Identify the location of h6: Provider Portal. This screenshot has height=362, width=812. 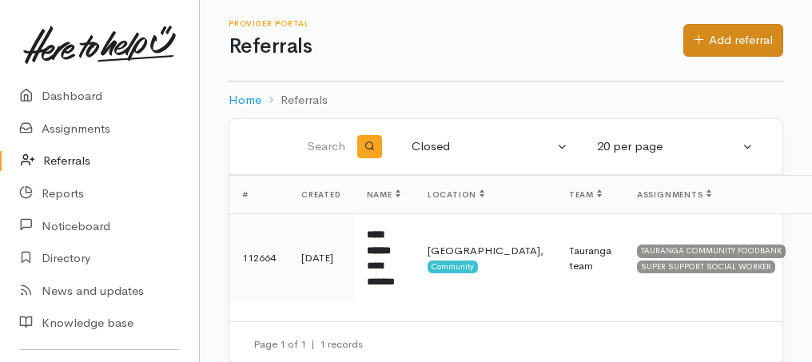
(455, 23).